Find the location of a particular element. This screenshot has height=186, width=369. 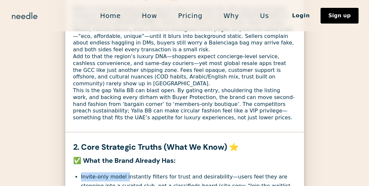

a: How is located at coordinates (149, 16).